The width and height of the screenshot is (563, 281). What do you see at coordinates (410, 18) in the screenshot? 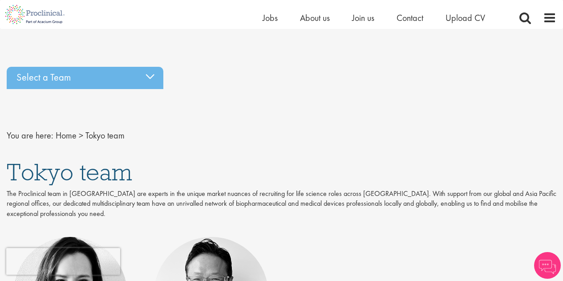
I see `span: Contact` at bounding box center [410, 18].